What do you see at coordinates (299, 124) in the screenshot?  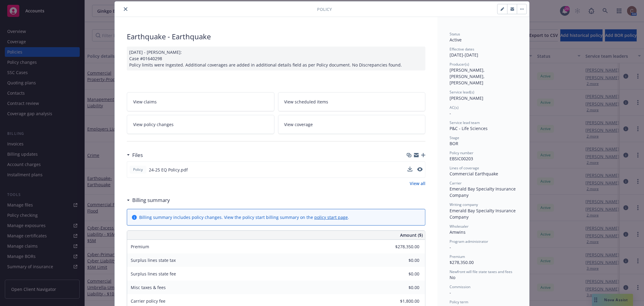 I see `span: View coverage` at bounding box center [299, 124].